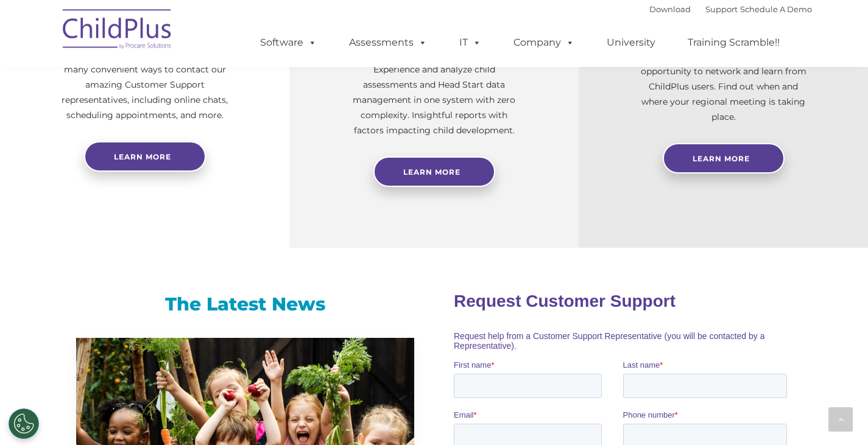 The image size is (868, 445). Describe the element at coordinates (721, 9) in the screenshot. I see `a: Support` at that location.